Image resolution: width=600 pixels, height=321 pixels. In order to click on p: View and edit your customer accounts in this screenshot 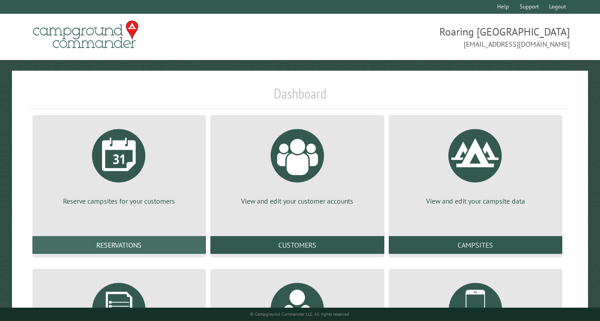, I will do `click(297, 201)`.